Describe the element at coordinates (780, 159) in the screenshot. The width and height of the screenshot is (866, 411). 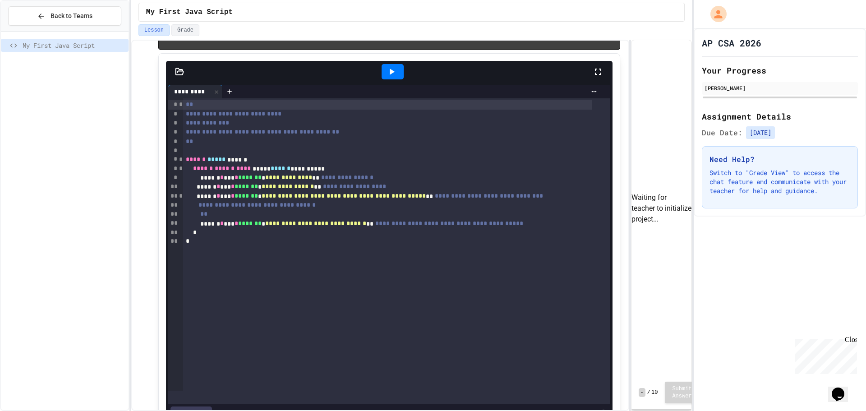
I see `h3: Need Help?` at that location.